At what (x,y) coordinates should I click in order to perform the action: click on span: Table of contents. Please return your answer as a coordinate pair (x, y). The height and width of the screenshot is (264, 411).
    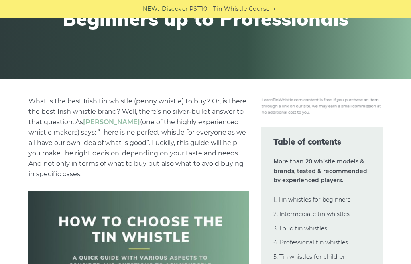
    Looking at the image, I should click on (321, 142).